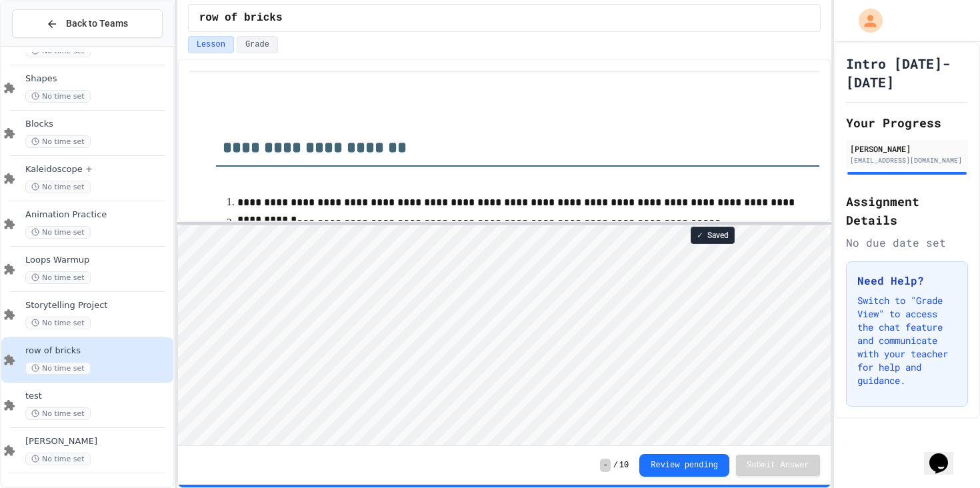  I want to click on h3: Need Help?, so click(907, 281).